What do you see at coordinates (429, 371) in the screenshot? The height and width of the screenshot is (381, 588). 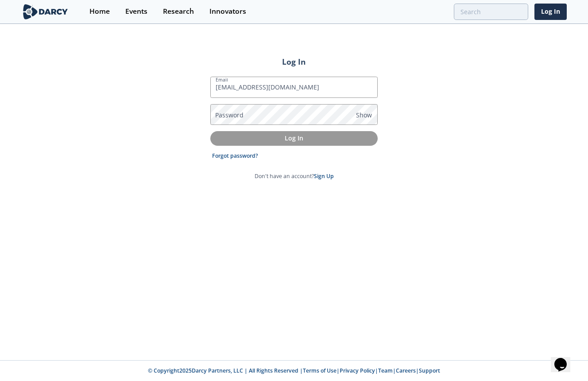 I see `a: Support` at bounding box center [429, 371].